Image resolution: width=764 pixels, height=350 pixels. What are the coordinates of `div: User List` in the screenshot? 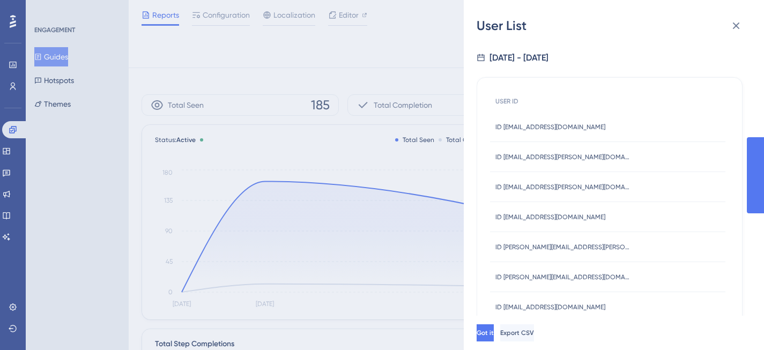 It's located at (614, 26).